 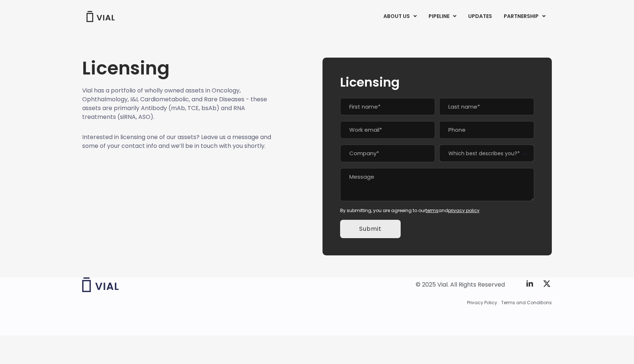 What do you see at coordinates (177, 141) in the screenshot?
I see `p: Interested in licensing one of our assets? Leave us a message and some of your contact info and w...` at bounding box center [177, 141].